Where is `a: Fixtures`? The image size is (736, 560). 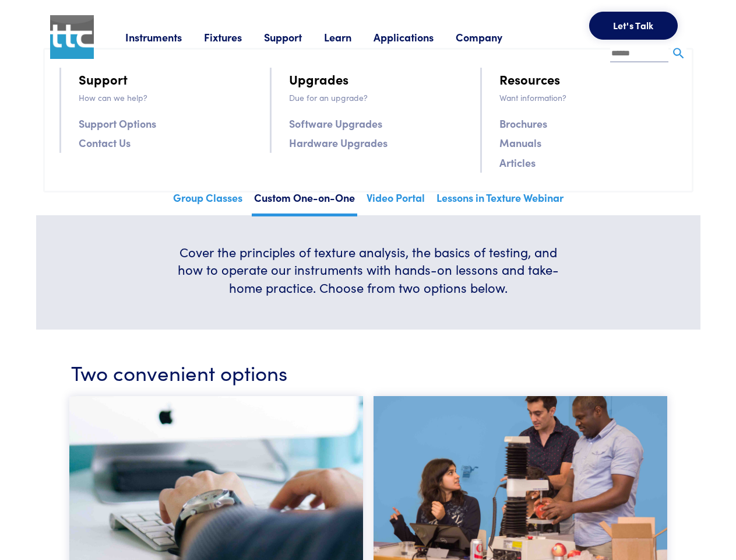
a: Fixtures is located at coordinates (234, 37).